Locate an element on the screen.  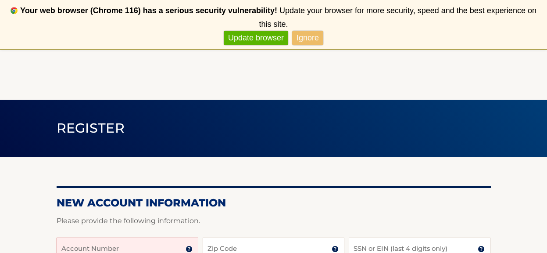
p: Please provide the following information. is located at coordinates (274, 221).